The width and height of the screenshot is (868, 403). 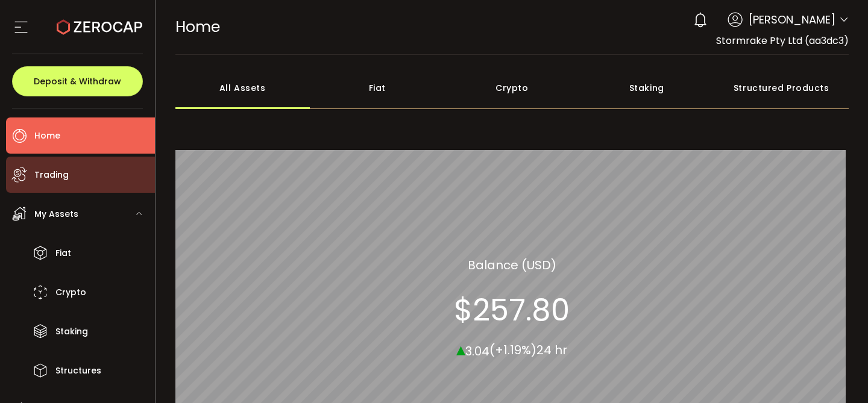 What do you see at coordinates (551, 350) in the screenshot?
I see `span: 24 hr` at bounding box center [551, 350].